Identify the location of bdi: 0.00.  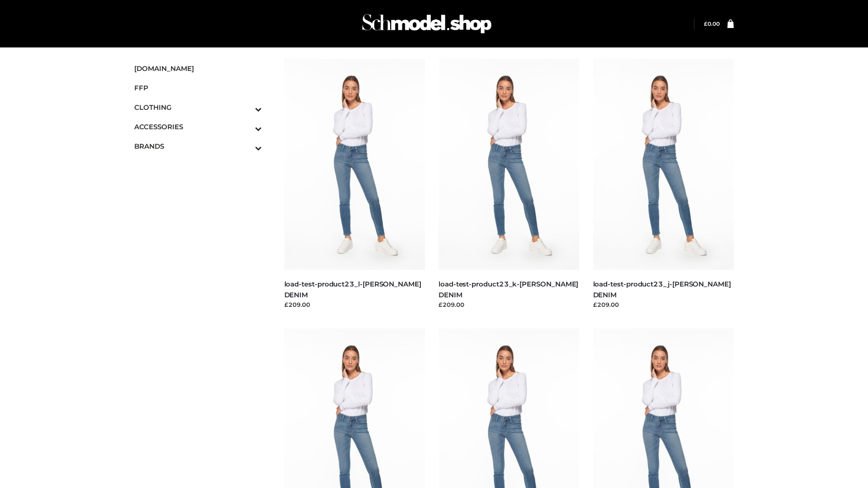
(712, 23).